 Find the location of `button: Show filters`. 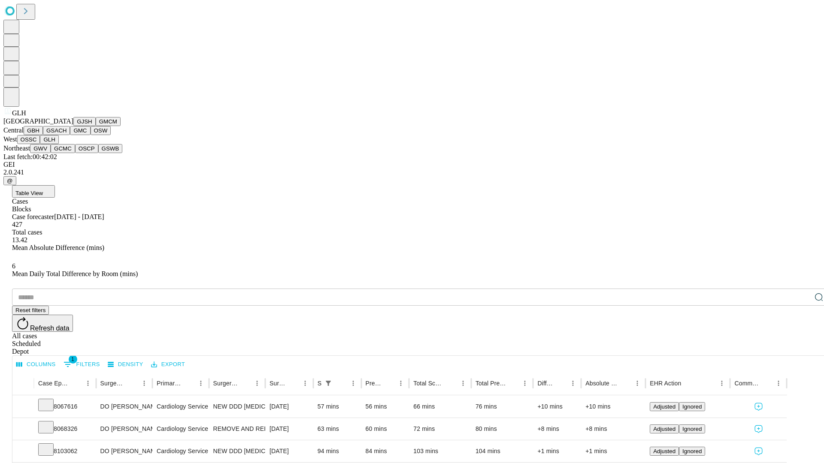

button: Show filters is located at coordinates (82, 365).